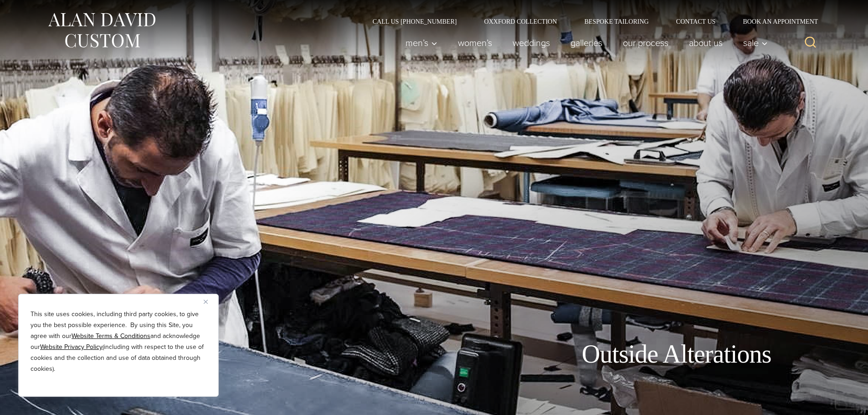  What do you see at coordinates (422, 43) in the screenshot?
I see `span: Men’s` at bounding box center [422, 43].